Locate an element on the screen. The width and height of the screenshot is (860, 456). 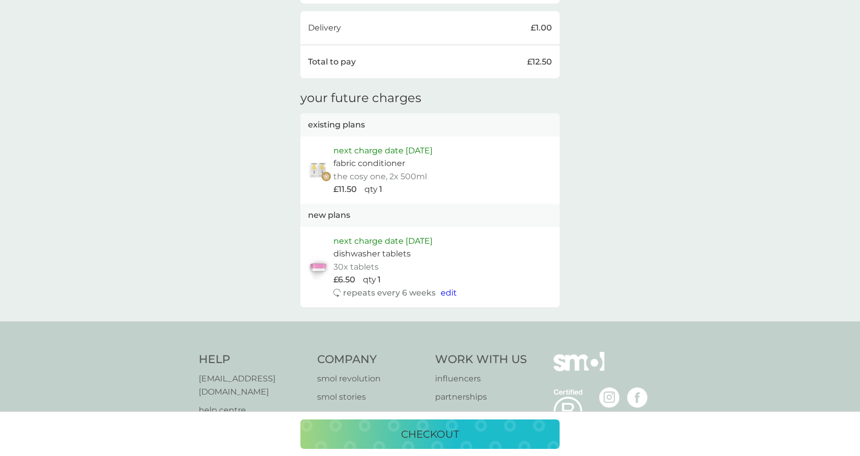
a: smol stories is located at coordinates (371, 397).